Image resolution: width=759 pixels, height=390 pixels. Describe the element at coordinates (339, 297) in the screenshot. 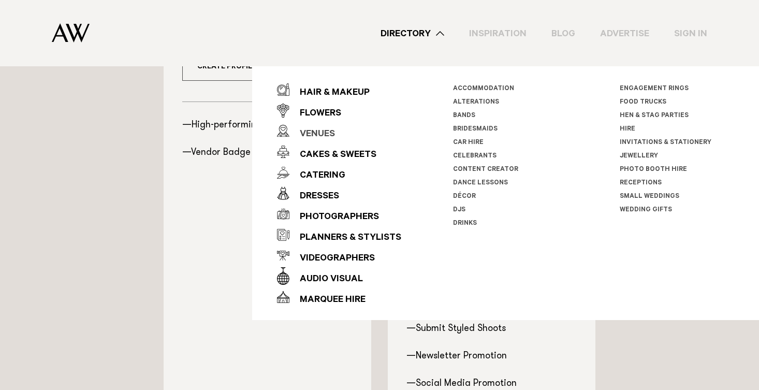

I see `a: Marquee Hire` at that location.